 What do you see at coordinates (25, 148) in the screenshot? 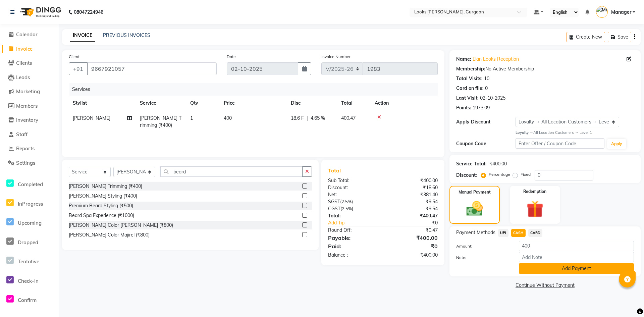
I see `span: Reports` at bounding box center [25, 148].